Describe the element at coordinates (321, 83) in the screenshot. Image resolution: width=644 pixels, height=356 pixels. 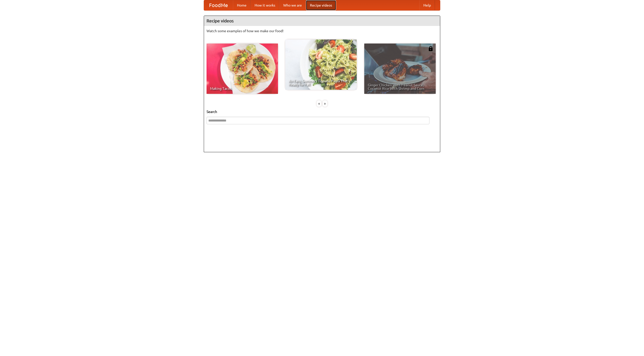
I see `span: An Easy, Summery Tomato Pasta That's Ready for Fall` at that location.